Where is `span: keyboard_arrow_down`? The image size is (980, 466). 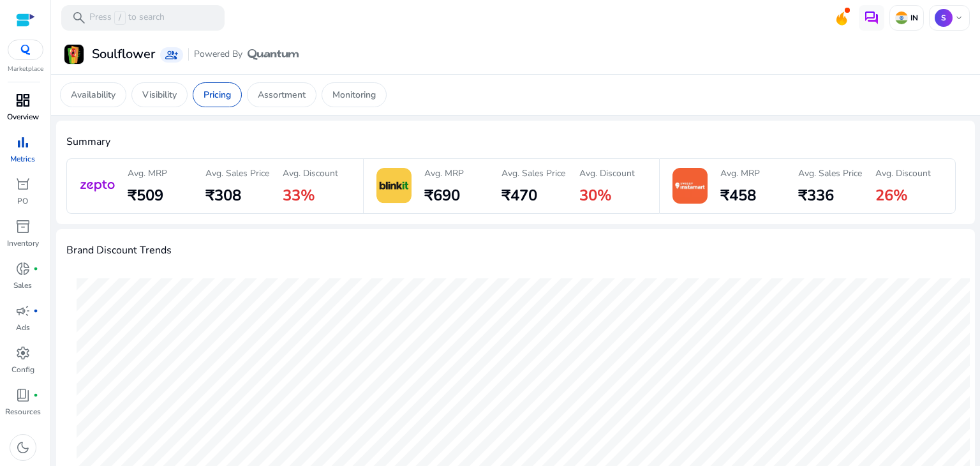 span: keyboard_arrow_down is located at coordinates (959, 18).